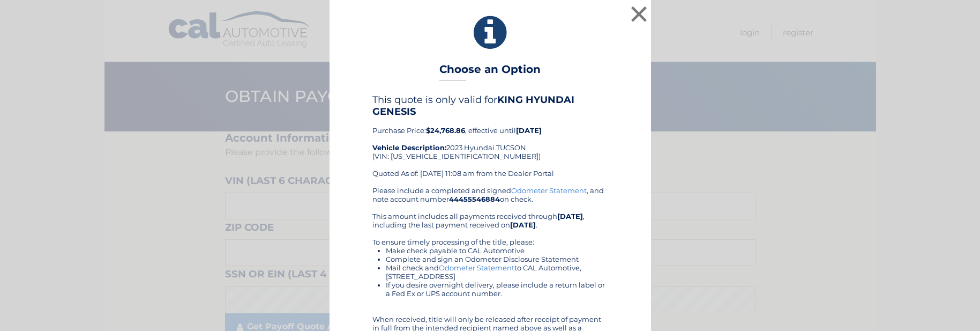 This screenshot has height=331, width=980. I want to click on li: Complete and sign an Odometer Disclosure Statement, so click(497, 259).